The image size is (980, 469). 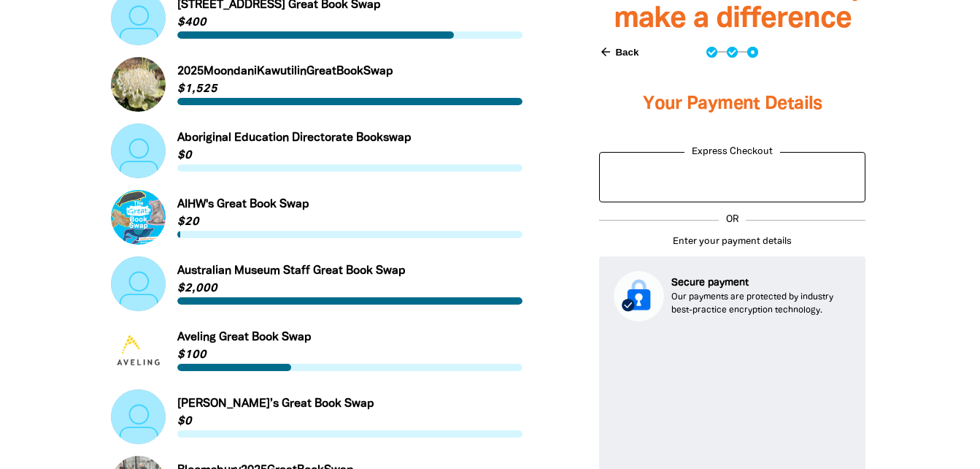 I want to click on button: Navigate to step 1 of 3 to enter your donation amount, so click(x=712, y=52).